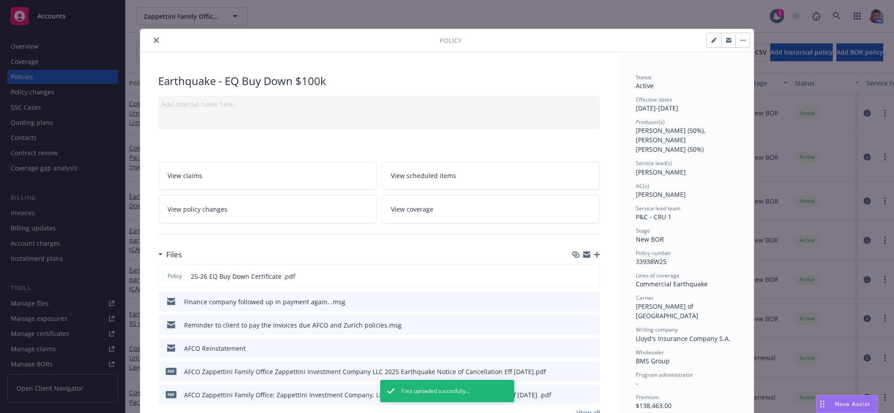  What do you see at coordinates (267, 175) in the screenshot?
I see `a: View claims` at bounding box center [267, 175].